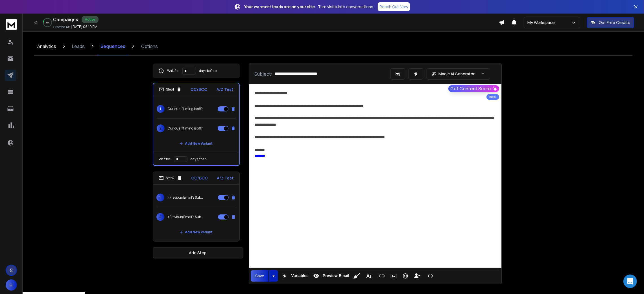 This screenshot has height=294, width=644. Describe the element at coordinates (149, 46) in the screenshot. I see `a: Options` at that location.